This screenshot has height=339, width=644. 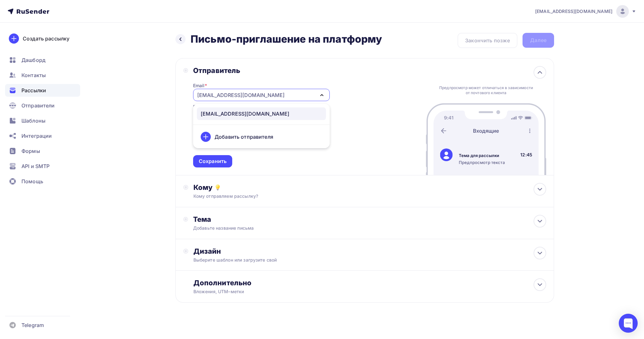 I want to click on div: Выберите шаблон или загрузите свой, so click(x=352, y=260).